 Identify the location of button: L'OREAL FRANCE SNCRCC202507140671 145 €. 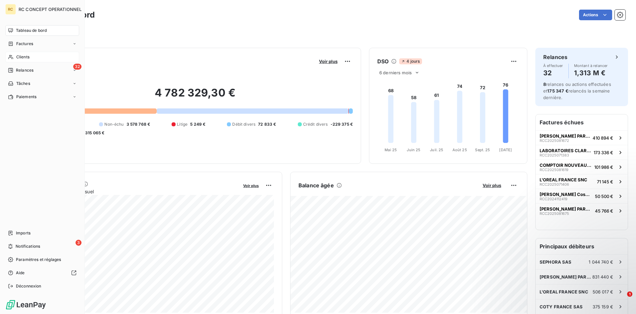
(582, 181).